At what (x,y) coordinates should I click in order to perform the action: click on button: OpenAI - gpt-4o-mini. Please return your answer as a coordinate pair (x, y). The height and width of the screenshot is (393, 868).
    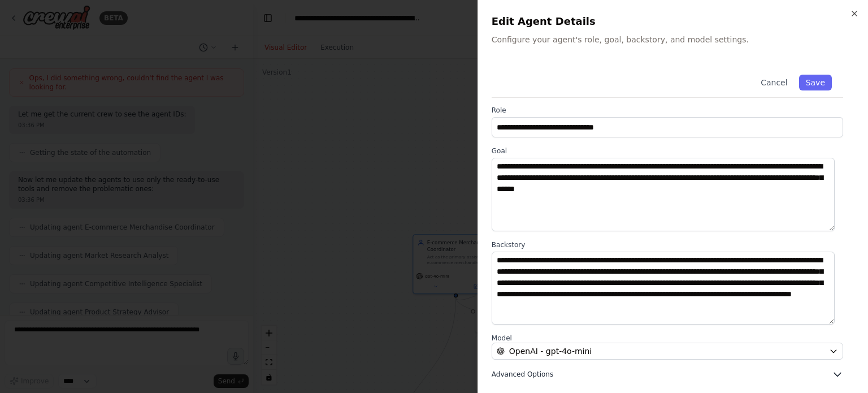
    Looking at the image, I should click on (668, 351).